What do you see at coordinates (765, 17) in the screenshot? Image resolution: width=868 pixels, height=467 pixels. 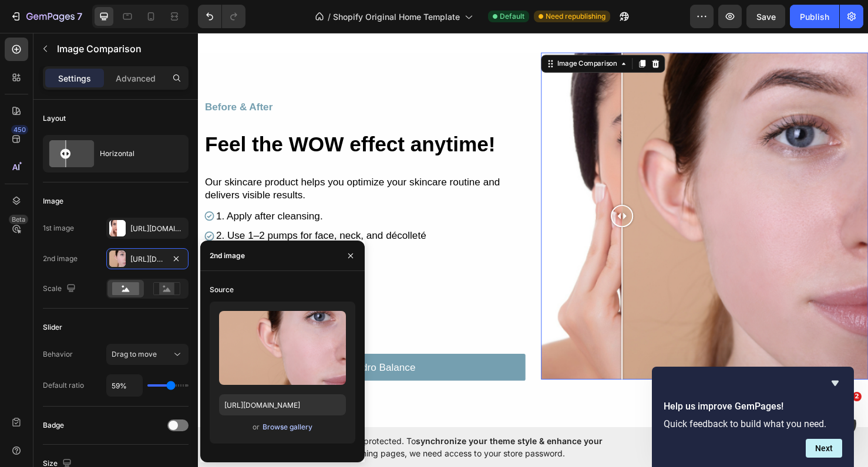 I see `span: Save` at bounding box center [765, 17].